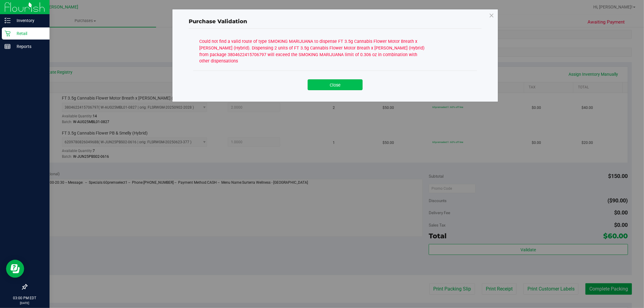  I want to click on inline-svg: Inventory, so click(8, 21).